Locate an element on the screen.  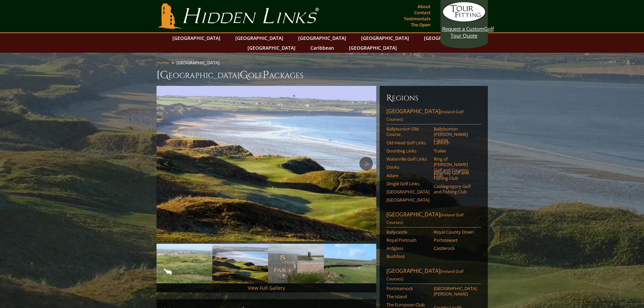
a: Caribbean is located at coordinates (322, 48).